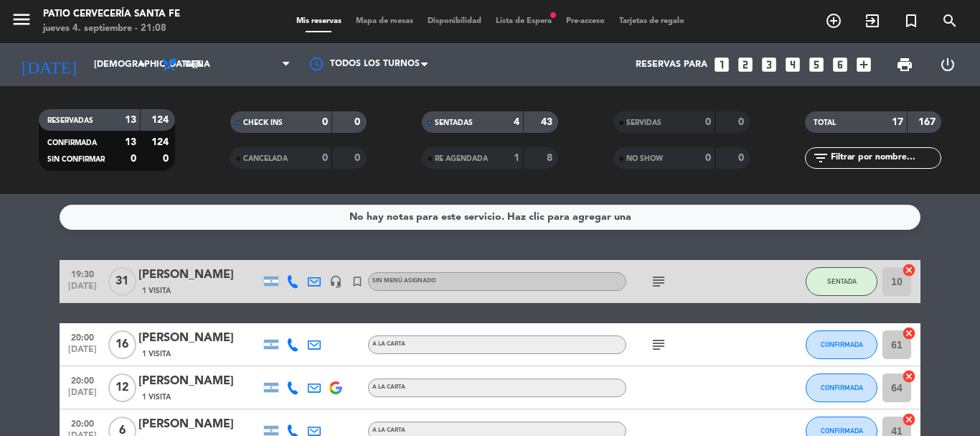 The image size is (980, 436). I want to click on i: looks_6, so click(841, 65).